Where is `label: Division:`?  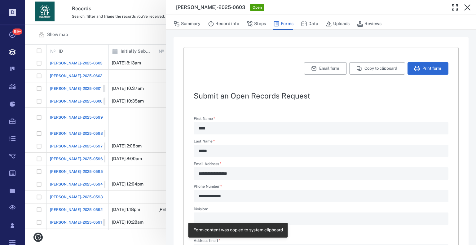
label: Division: is located at coordinates (321, 210).